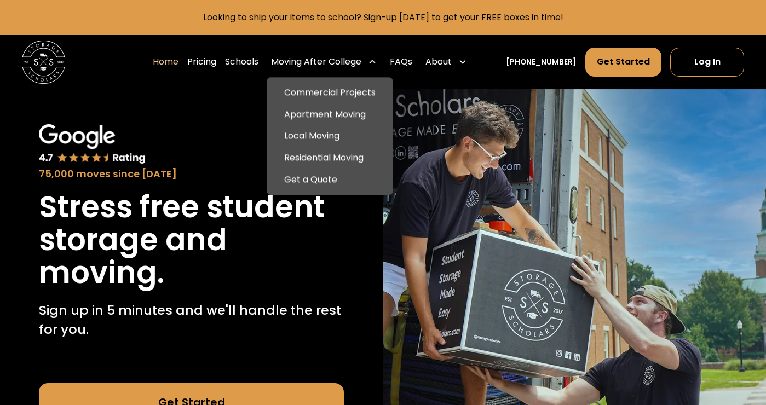 This screenshot has width=766, height=405. Describe the element at coordinates (165, 62) in the screenshot. I see `a: Home` at that location.